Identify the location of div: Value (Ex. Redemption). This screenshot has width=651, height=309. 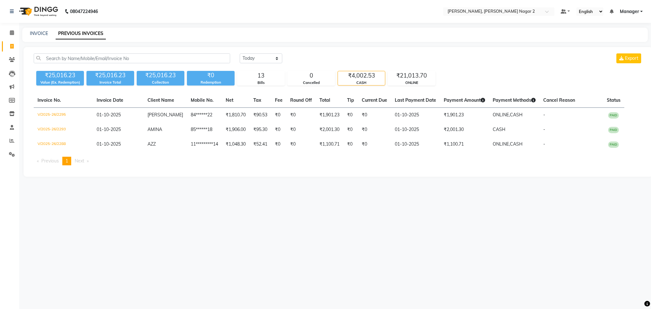
(60, 82).